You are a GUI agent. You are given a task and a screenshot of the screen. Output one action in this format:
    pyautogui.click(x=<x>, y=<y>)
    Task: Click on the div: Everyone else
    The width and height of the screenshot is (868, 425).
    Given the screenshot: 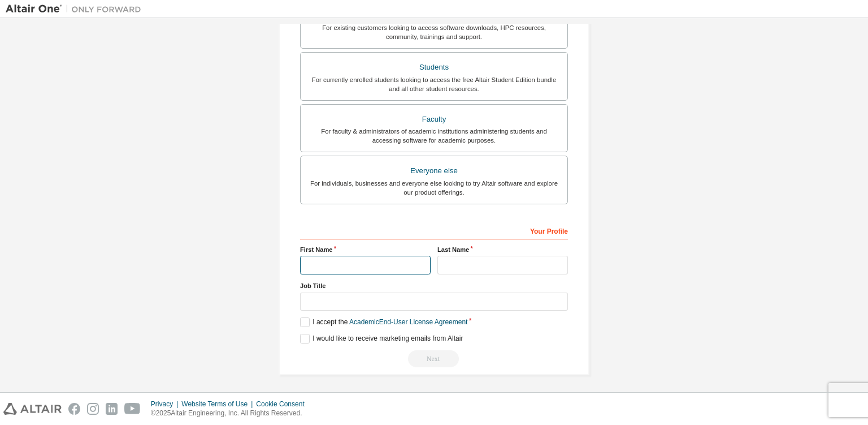 What is the action you would take?
    pyautogui.click(x=434, y=171)
    